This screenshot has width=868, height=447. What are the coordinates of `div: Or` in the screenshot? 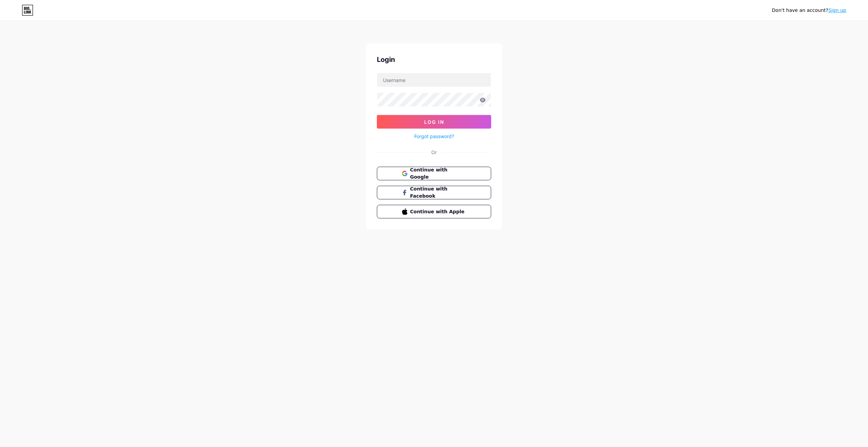 It's located at (434, 152).